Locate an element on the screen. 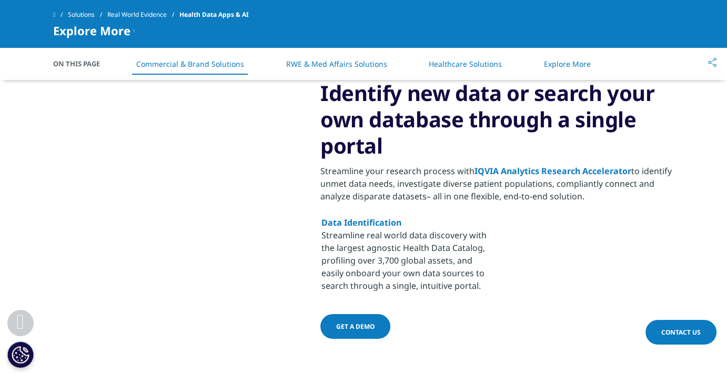 Image resolution: width=727 pixels, height=373 pixels. a: Healthcare Solutions is located at coordinates (465, 64).